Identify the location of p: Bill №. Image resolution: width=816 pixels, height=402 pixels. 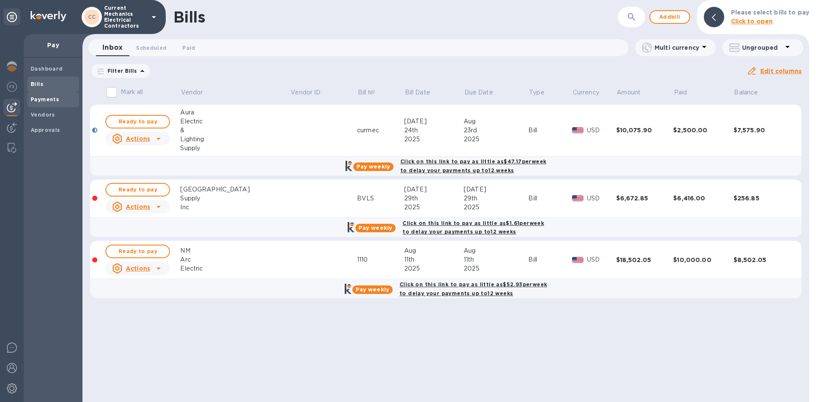
(366, 92).